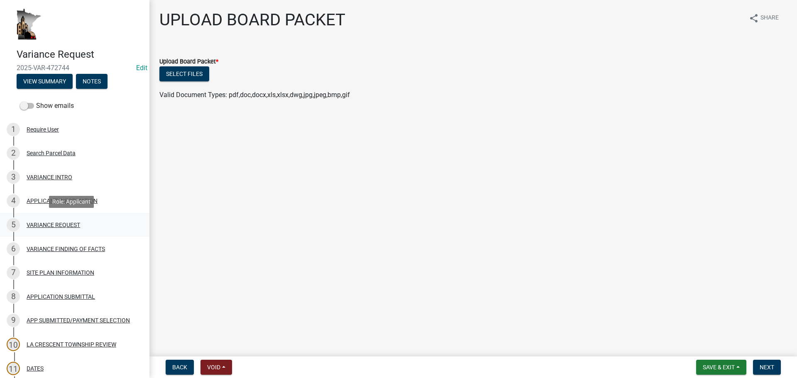  I want to click on wm-modal-confirm: Summary, so click(44, 82).